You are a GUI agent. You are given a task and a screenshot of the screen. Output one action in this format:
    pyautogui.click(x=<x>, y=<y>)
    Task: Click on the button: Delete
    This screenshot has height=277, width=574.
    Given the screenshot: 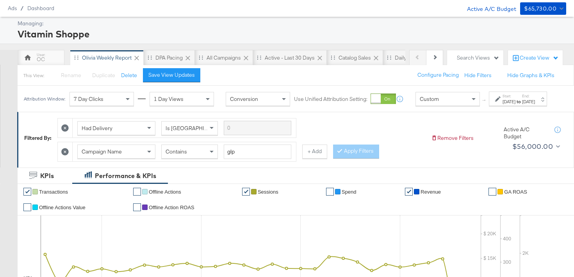 What is the action you would take?
    pyautogui.click(x=129, y=75)
    